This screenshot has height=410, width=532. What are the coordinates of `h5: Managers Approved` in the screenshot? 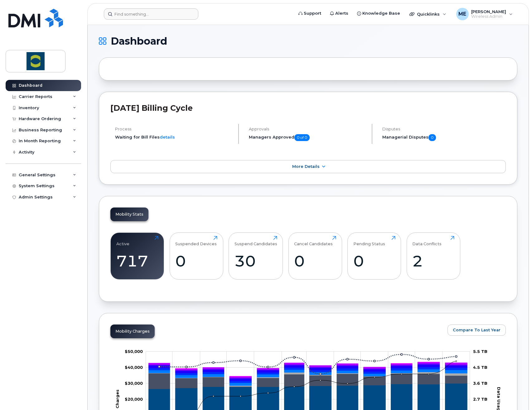 It's located at (308, 138).